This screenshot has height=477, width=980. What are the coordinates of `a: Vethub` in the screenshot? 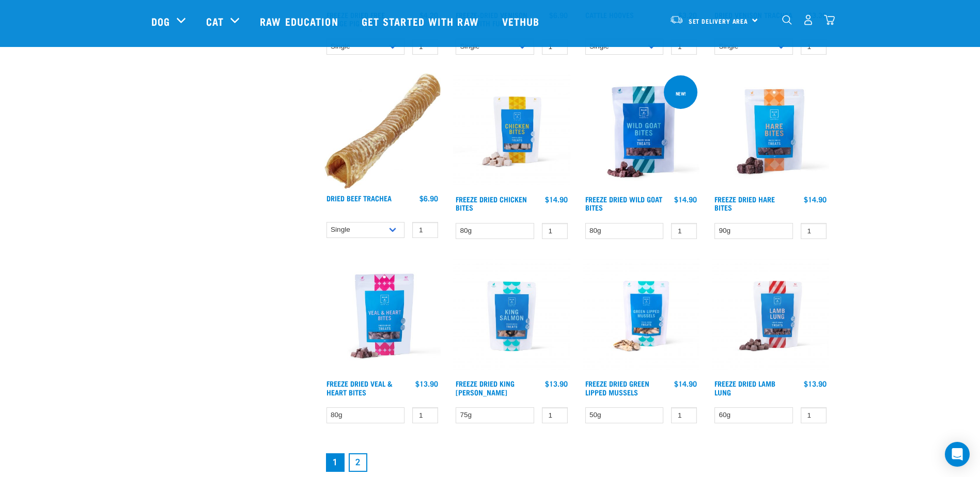 It's located at (522, 21).